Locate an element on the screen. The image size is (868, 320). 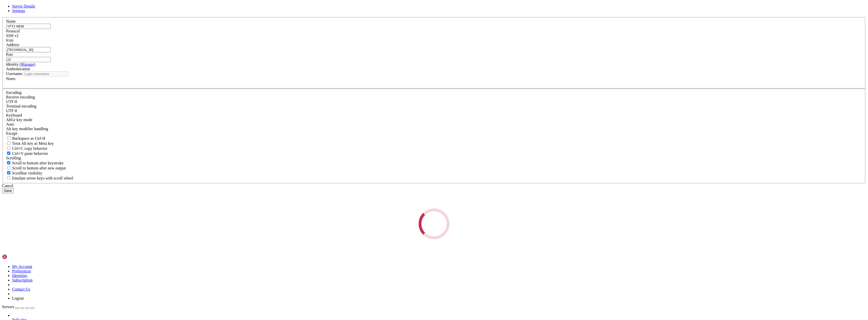
label: Controls how the Alt key is handled. Escape: Send an ESC prefix. 8-Bit: Add 128 to the typed char... is located at coordinates (27, 128).